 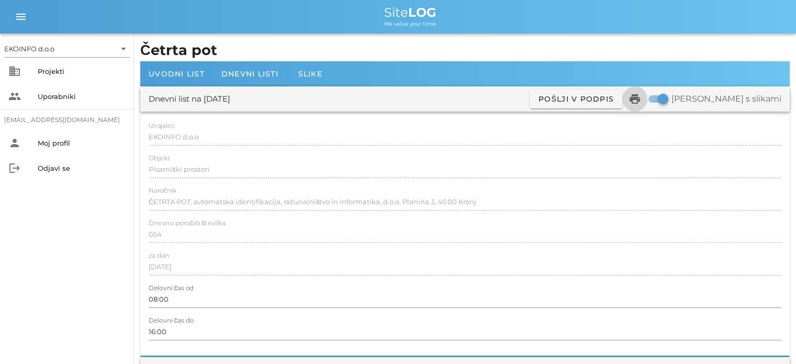 What do you see at coordinates (465, 50) in the screenshot?
I see `h1: Četrta pot` at bounding box center [465, 50].